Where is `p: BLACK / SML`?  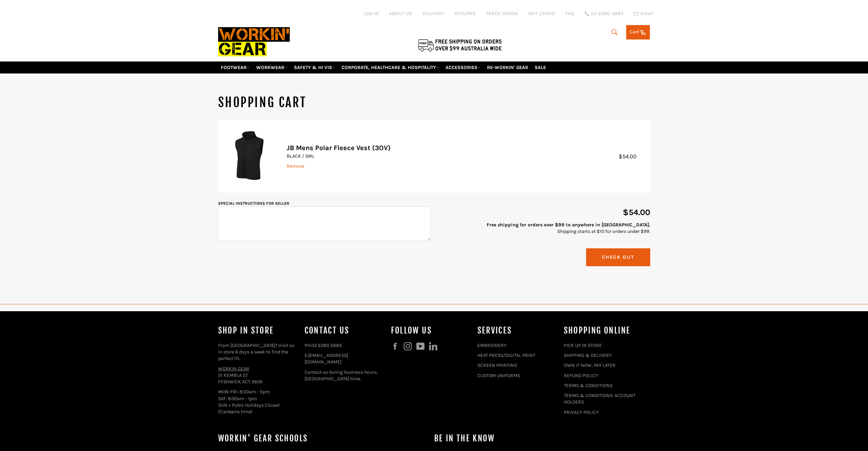 p: BLACK / SML is located at coordinates (408, 156).